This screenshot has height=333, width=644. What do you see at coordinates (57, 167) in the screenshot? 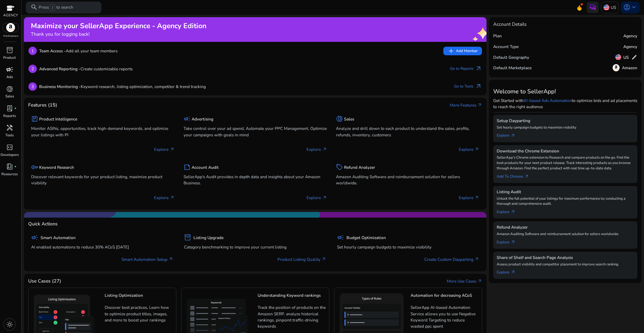
I see `h5: Keyword Research` at bounding box center [57, 167].